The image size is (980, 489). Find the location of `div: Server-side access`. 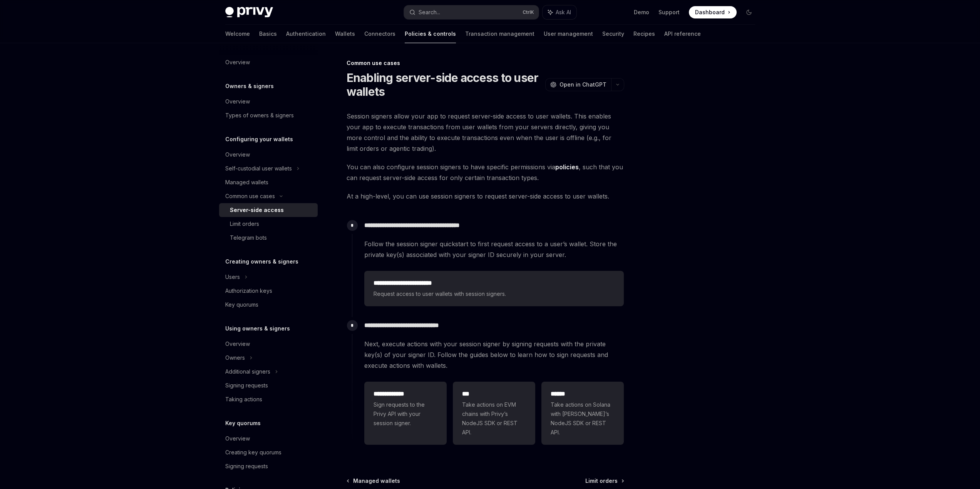

div: Server-side access is located at coordinates (257, 210).